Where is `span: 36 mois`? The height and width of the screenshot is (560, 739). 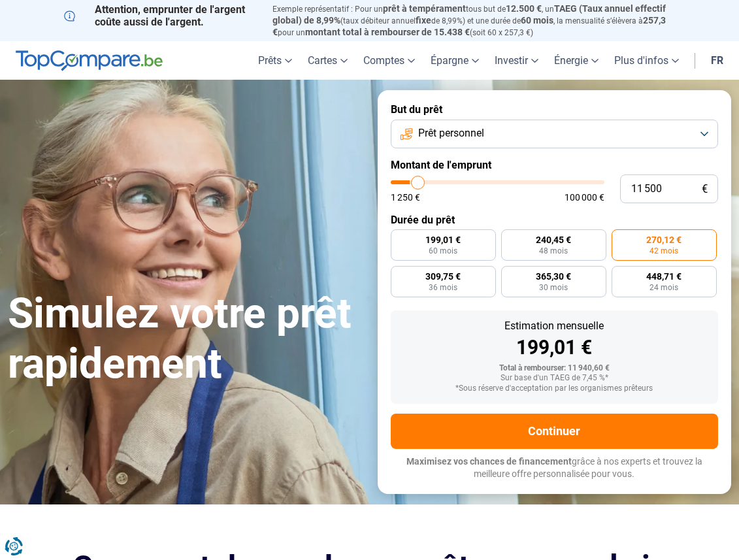
span: 36 mois is located at coordinates (443, 288).